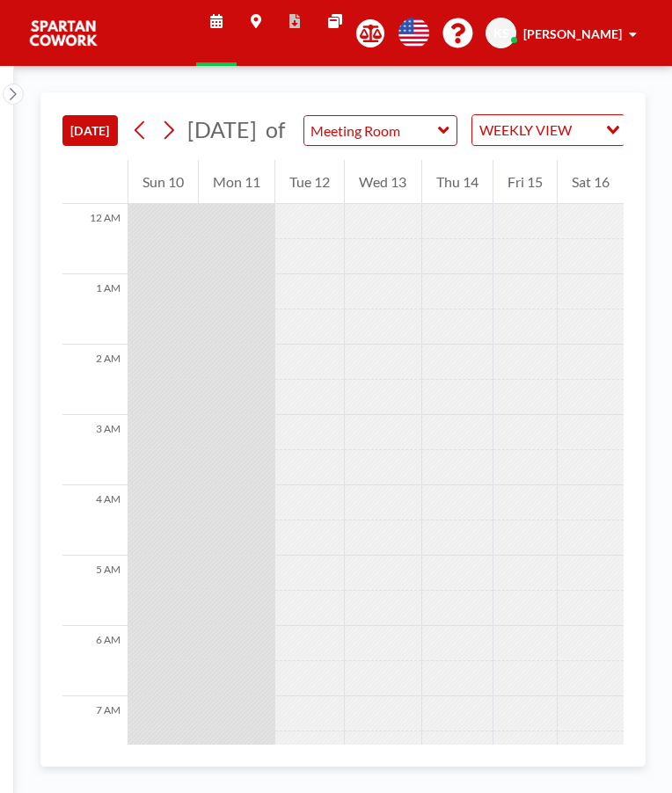  What do you see at coordinates (585, 130) in the screenshot?
I see `input: Search for option` at bounding box center [585, 130].